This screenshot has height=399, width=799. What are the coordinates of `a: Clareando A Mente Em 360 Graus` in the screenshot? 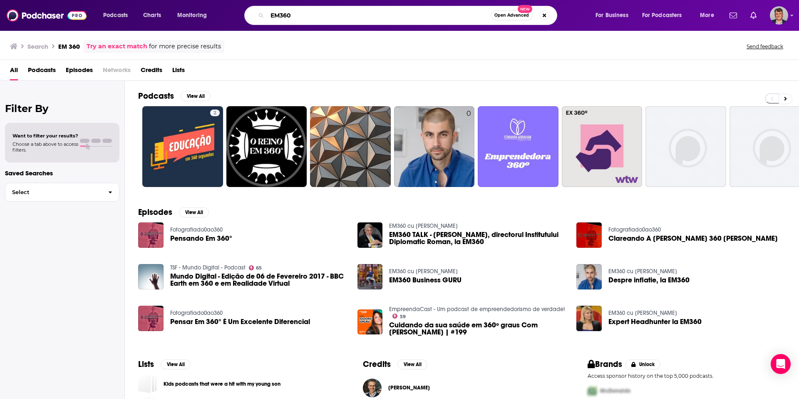 It's located at (693, 238).